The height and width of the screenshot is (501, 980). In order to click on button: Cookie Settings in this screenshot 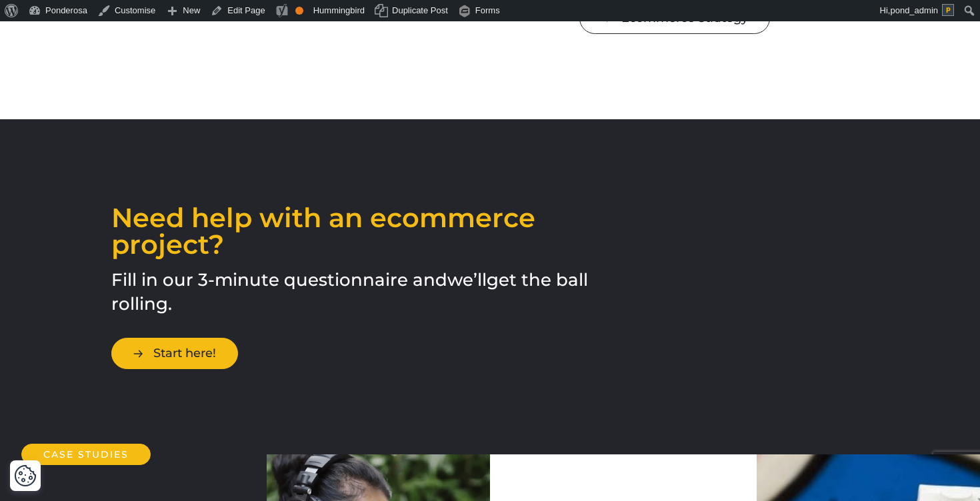, I will do `click(26, 476)`.